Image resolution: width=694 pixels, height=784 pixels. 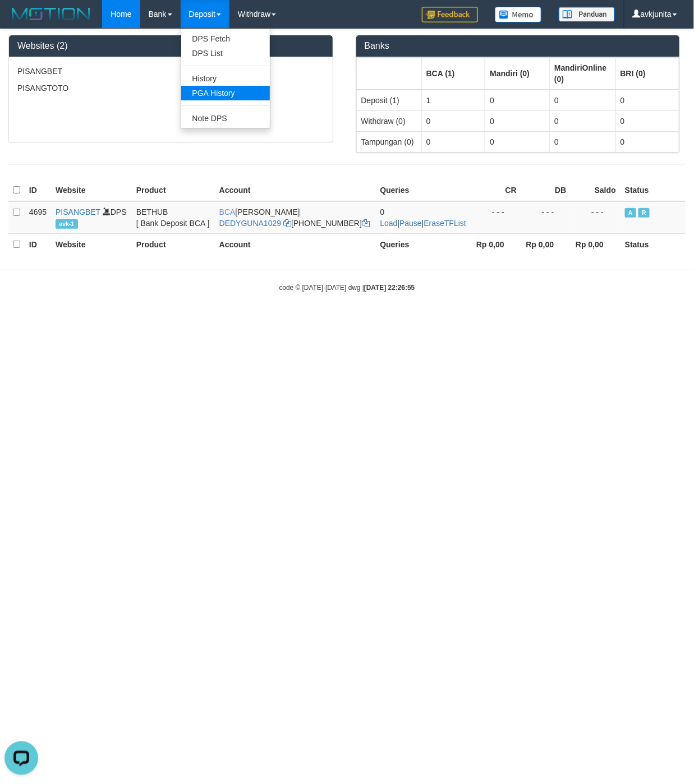 I want to click on h3: Banks, so click(x=518, y=46).